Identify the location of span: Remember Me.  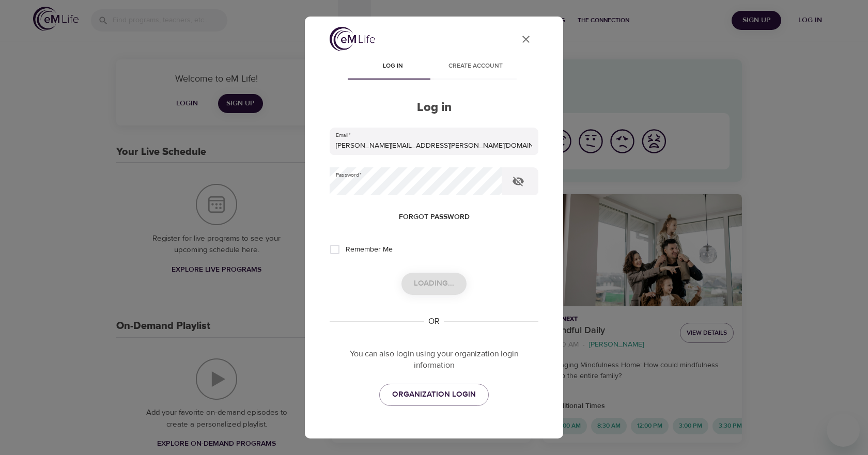
(369, 250).